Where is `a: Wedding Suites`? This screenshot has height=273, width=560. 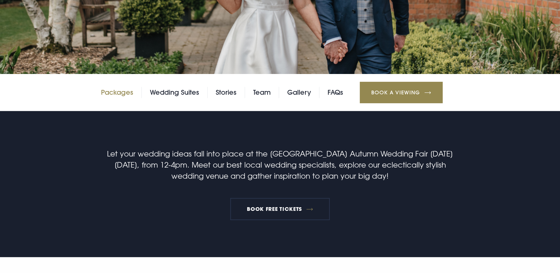
a: Wedding Suites is located at coordinates (174, 93).